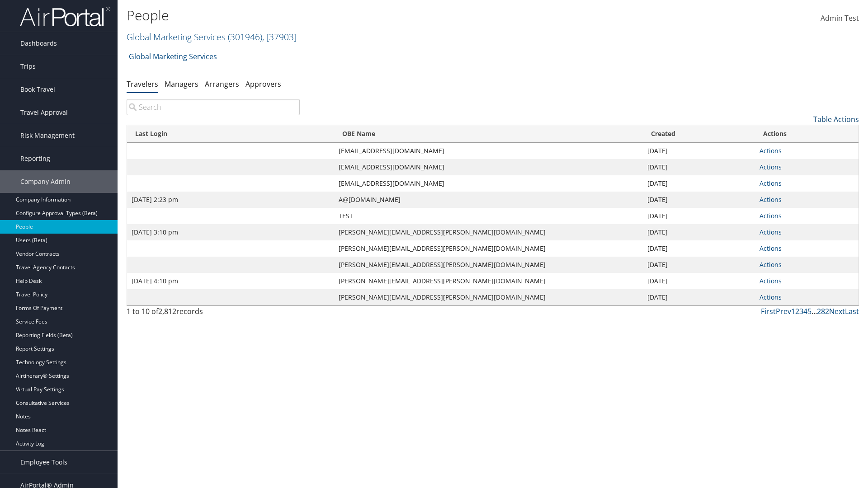 This screenshot has width=868, height=488. Describe the element at coordinates (264, 84) in the screenshot. I see `a: Approvers` at that location.